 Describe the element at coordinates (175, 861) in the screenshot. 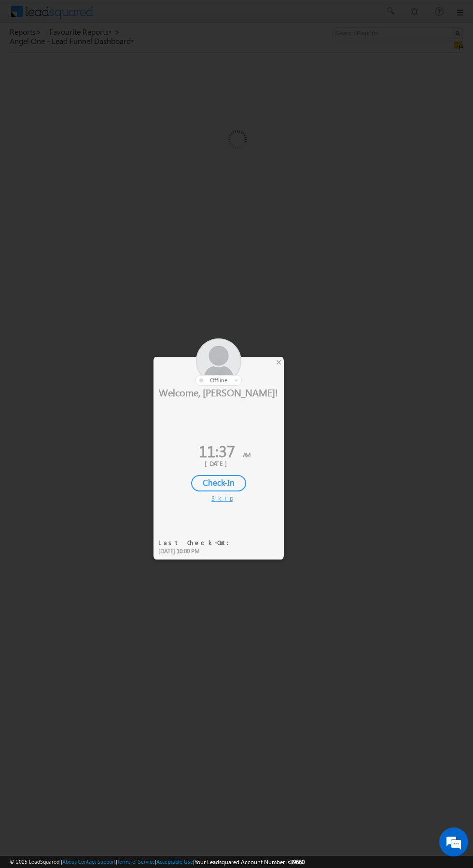

I see `a: Acceptable Use` at that location.